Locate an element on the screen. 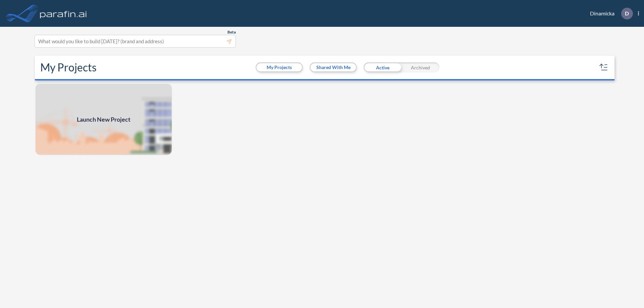 The image size is (644, 308). h2: My Projects is located at coordinates (69, 67).